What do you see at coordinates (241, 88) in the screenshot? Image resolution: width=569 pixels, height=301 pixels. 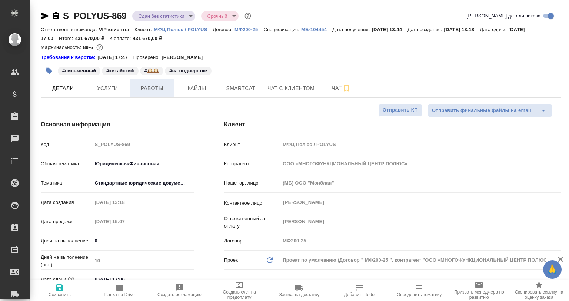 I see `span: Smartcat` at bounding box center [241, 88].